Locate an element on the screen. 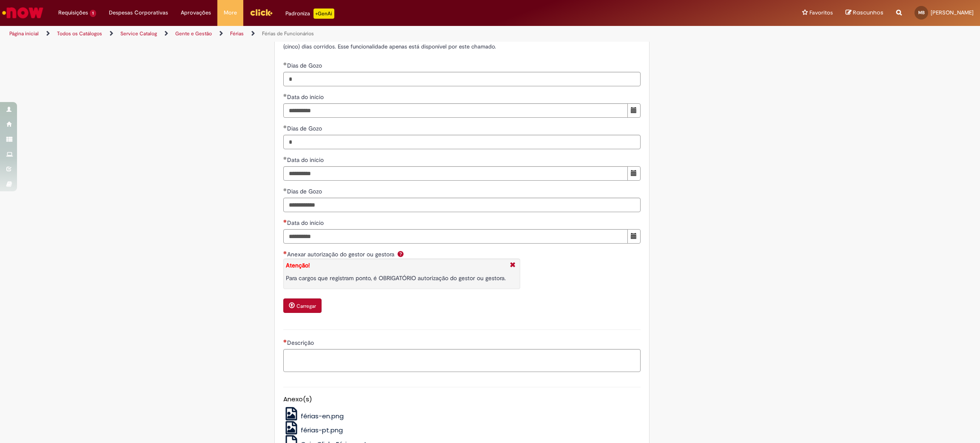 The width and height of the screenshot is (980, 443). p: +GenAi is located at coordinates (324, 14).